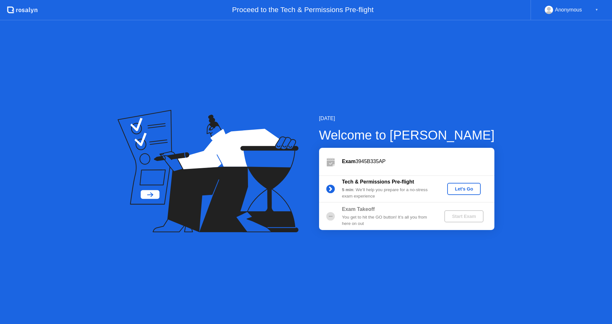  Describe the element at coordinates (348, 190) in the screenshot. I see `b: 5 min` at that location.